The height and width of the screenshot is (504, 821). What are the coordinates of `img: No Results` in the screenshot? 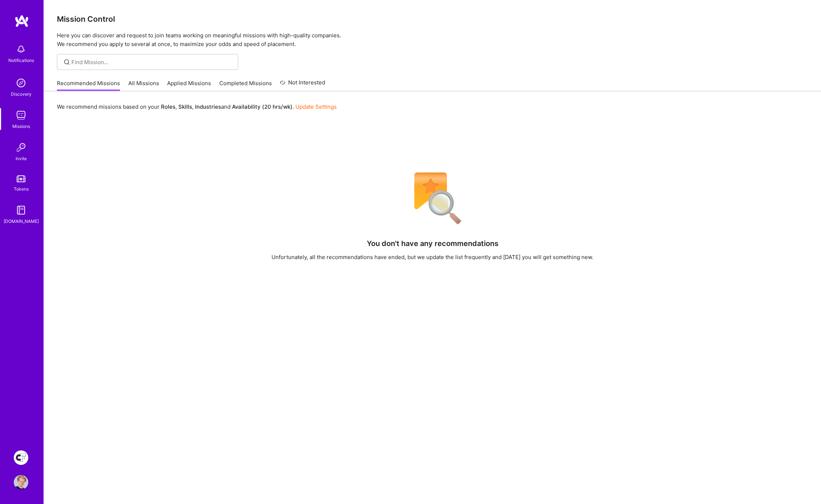 It's located at (432, 199).